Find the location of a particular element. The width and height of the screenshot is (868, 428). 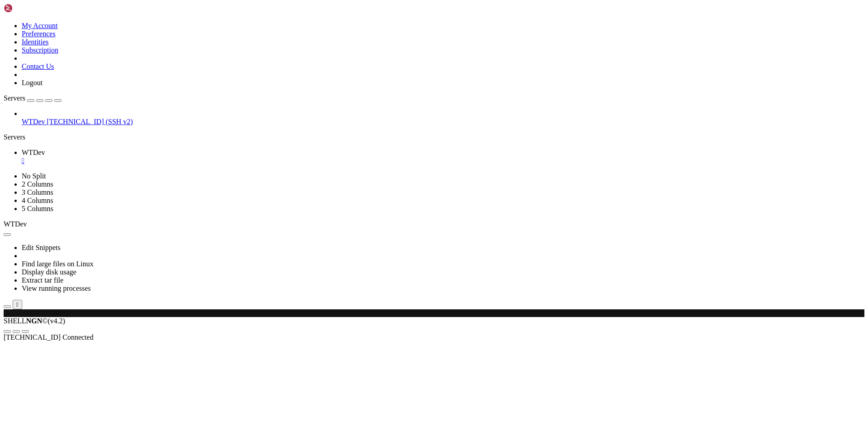

a: My Account is located at coordinates (39, 26).